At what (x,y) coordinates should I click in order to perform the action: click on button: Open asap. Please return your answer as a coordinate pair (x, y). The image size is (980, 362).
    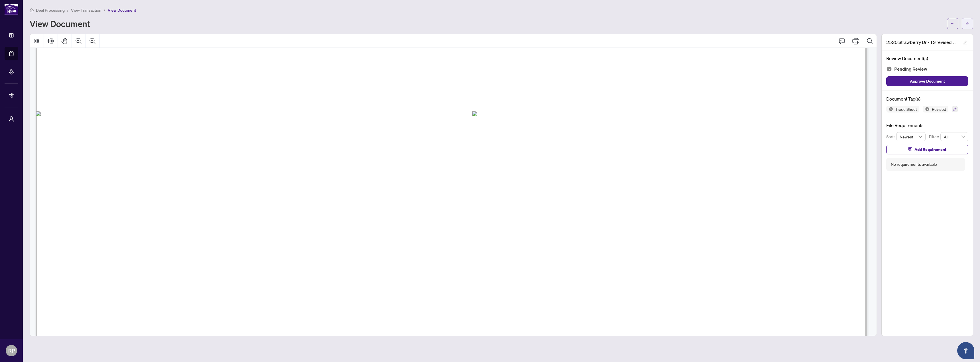
    Looking at the image, I should click on (966, 351).